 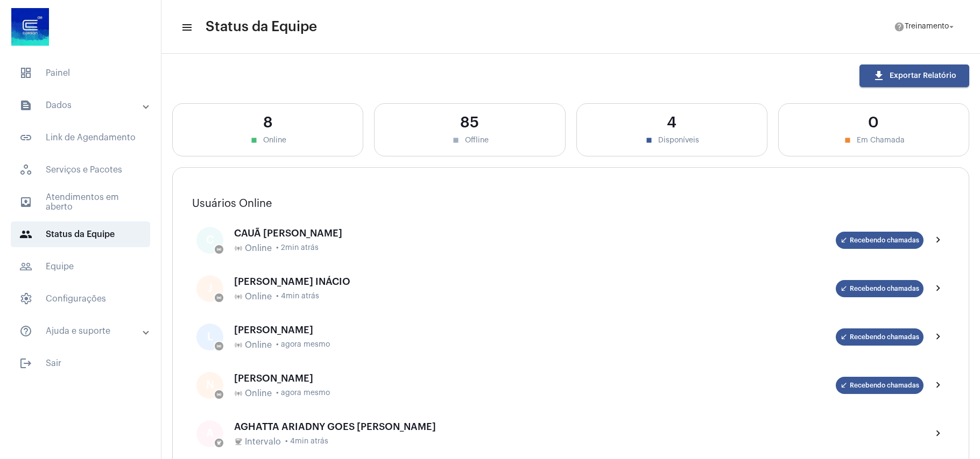 What do you see at coordinates (210, 434) in the screenshot?
I see `div: A` at bounding box center [210, 434].